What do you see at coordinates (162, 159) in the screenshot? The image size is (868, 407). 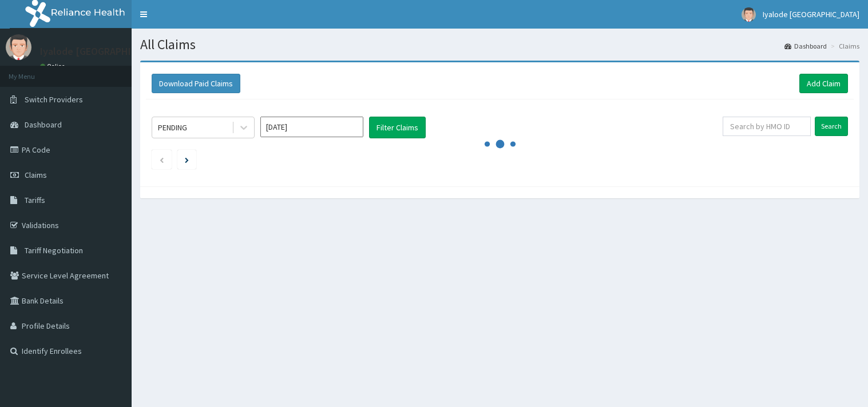 I see `a: Previous page` at bounding box center [162, 159].